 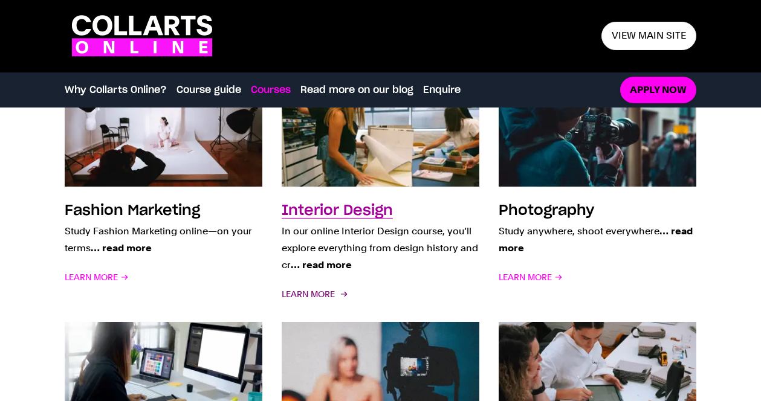 What do you see at coordinates (163, 240) in the screenshot?
I see `p: Study Fashion Marketing online—on your terms` at bounding box center [163, 240].